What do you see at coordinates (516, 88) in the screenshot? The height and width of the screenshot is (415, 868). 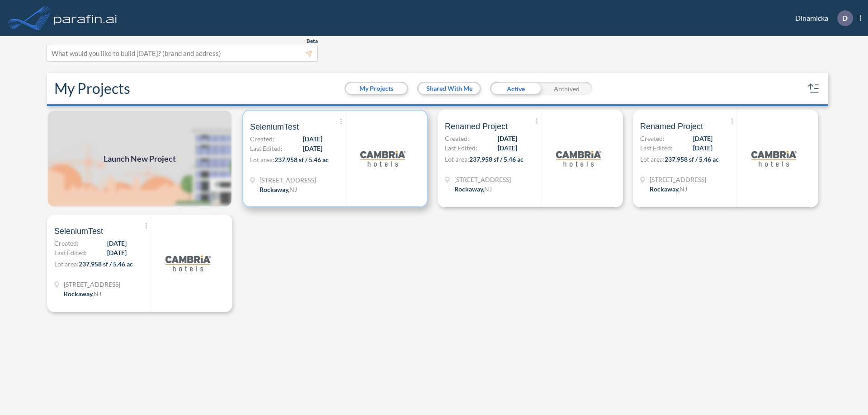 I see `div: Active` at bounding box center [516, 88].